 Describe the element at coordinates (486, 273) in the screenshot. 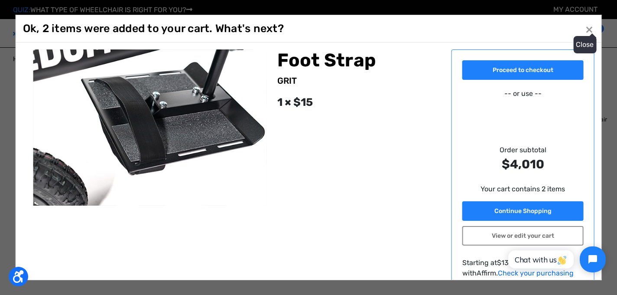

I see `span: Affirm` at that location.